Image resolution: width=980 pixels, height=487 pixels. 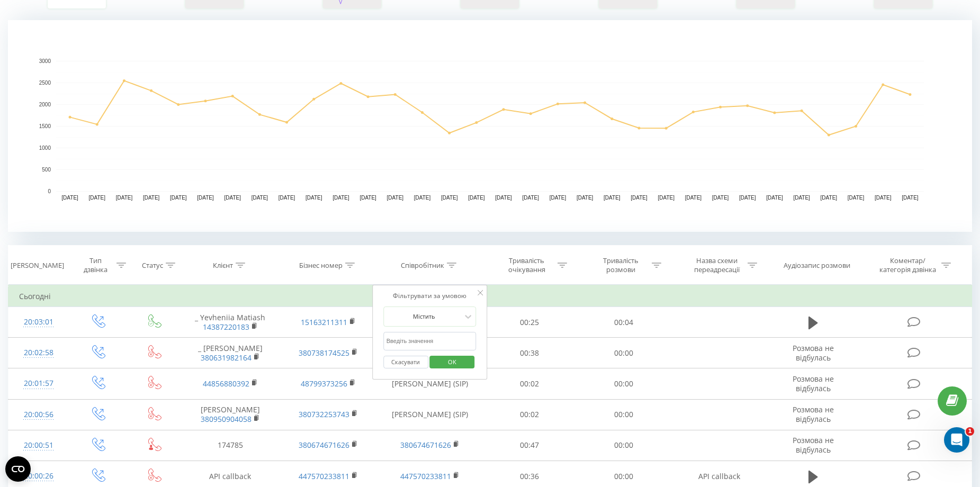 I want to click on a: 15163211311, so click(x=324, y=322).